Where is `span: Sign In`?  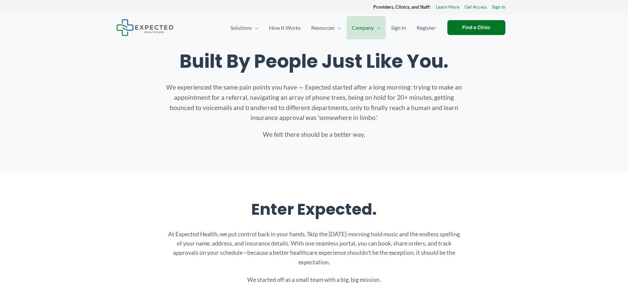
span: Sign In is located at coordinates (399, 28).